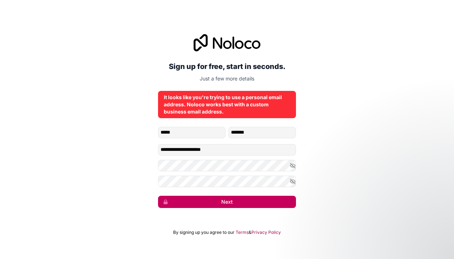 The width and height of the screenshot is (454, 259). Describe the element at coordinates (227, 202) in the screenshot. I see `button: Next` at that location.